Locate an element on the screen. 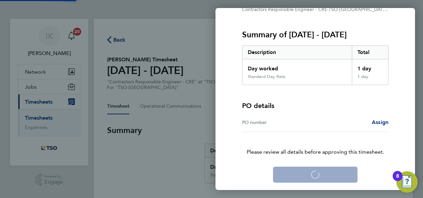 The height and width of the screenshot is (198, 423). div: Total is located at coordinates (370, 52).